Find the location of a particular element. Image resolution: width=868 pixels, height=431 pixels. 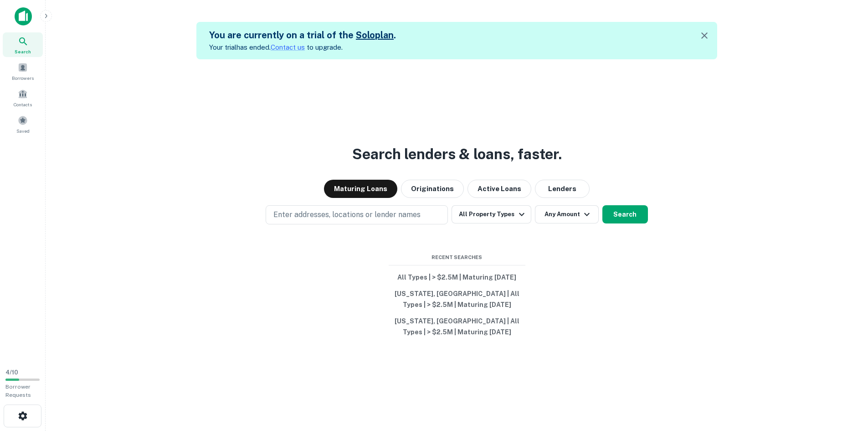

div: Borrowers is located at coordinates (23, 71).